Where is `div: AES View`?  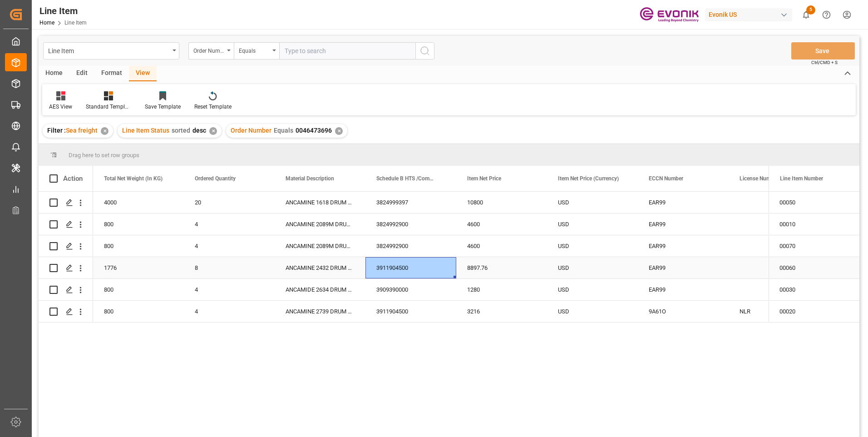 div: AES View is located at coordinates (60, 107).